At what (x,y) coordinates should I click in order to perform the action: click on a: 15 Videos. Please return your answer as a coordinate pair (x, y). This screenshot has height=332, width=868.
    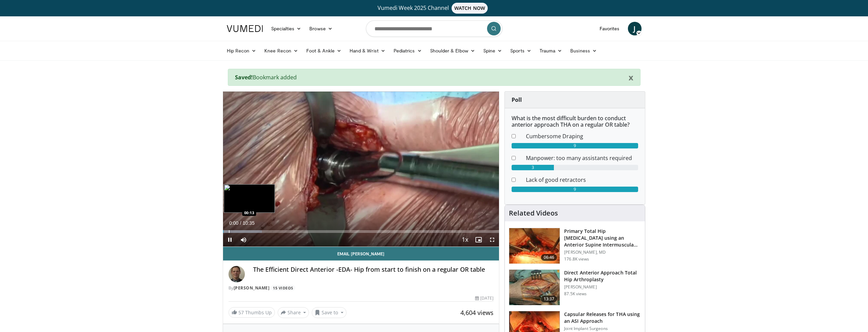
    Looking at the image, I should click on (283, 288).